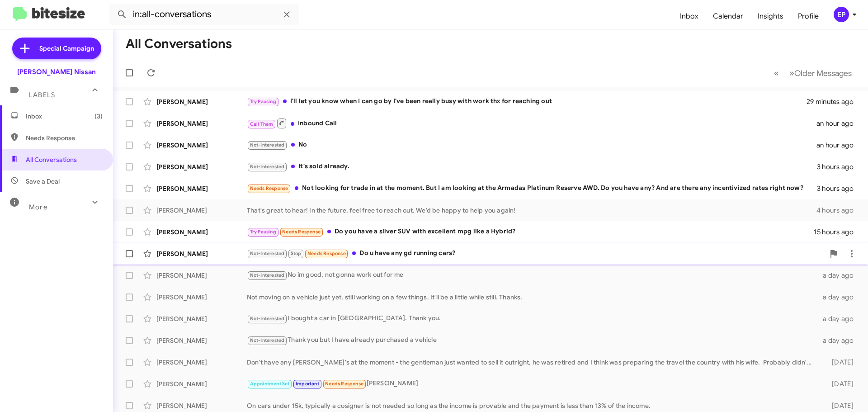  What do you see at coordinates (66, 48) in the screenshot?
I see `span: Special Campaign` at bounding box center [66, 48].